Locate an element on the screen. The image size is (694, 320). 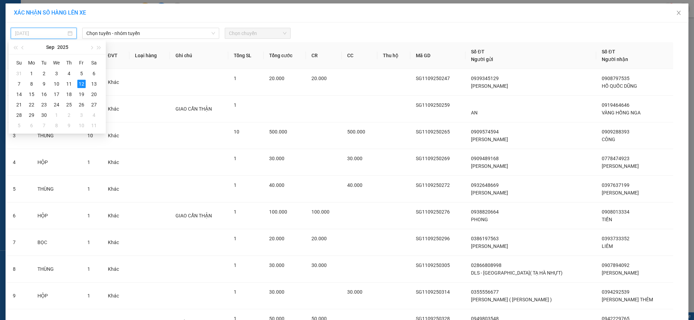
td: 2025-09-21 is located at coordinates (19, 105).